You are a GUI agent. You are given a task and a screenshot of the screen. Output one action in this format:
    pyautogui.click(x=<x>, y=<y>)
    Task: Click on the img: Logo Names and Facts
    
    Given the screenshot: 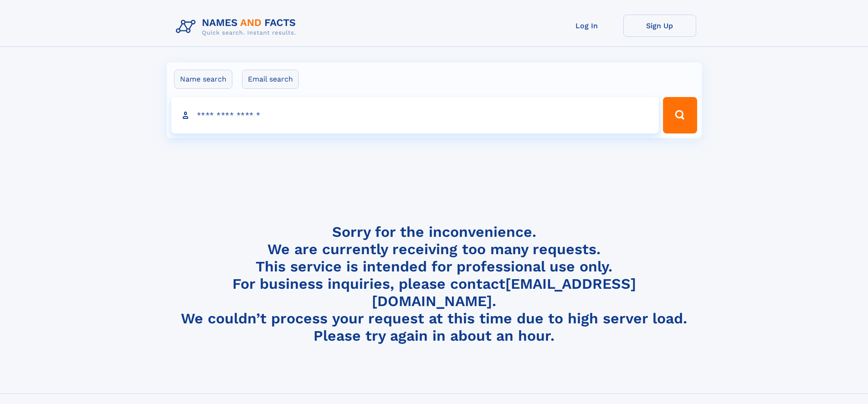 What is the action you would take?
    pyautogui.click(x=238, y=27)
    